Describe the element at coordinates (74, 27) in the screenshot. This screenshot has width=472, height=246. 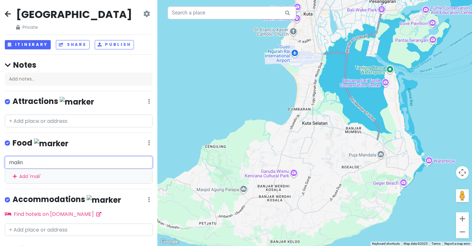
I see `span: Private` at that location.